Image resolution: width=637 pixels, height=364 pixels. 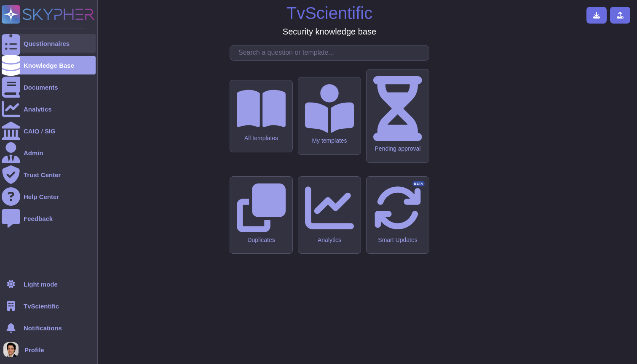 What do you see at coordinates (48, 175) in the screenshot?
I see `a: Trust Center` at bounding box center [48, 175].